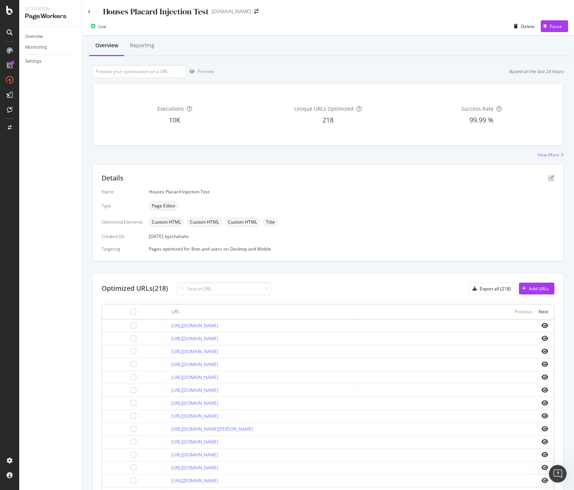 The width and height of the screenshot is (574, 490). What do you see at coordinates (51, 47) in the screenshot?
I see `a: Monitoring` at bounding box center [51, 47].